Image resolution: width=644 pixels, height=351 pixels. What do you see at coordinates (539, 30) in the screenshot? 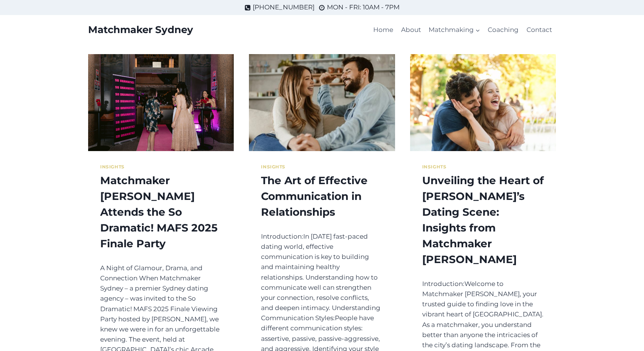
I see `a: Contact` at bounding box center [539, 30].